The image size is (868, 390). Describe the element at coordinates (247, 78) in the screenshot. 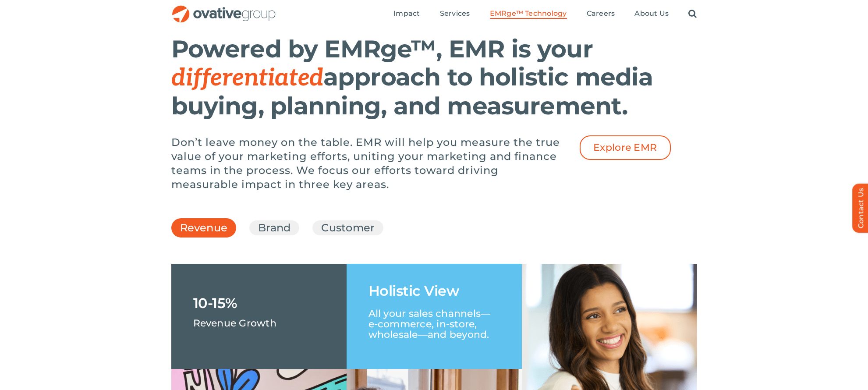

I see `span: differentiated` at that location.